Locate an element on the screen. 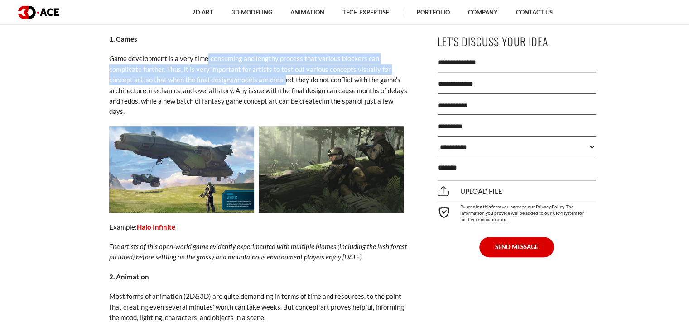 Image resolution: width=689 pixels, height=330 pixels. img: Game concept art 1 is located at coordinates (182, 170).